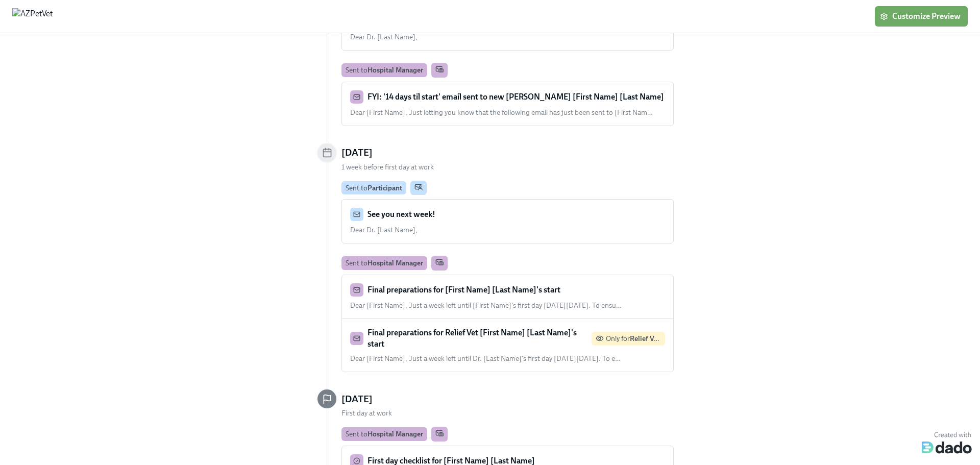 Image resolution: width=980 pixels, height=465 pixels. Describe the element at coordinates (646, 339) in the screenshot. I see `strong: Relief Vets` at that location.